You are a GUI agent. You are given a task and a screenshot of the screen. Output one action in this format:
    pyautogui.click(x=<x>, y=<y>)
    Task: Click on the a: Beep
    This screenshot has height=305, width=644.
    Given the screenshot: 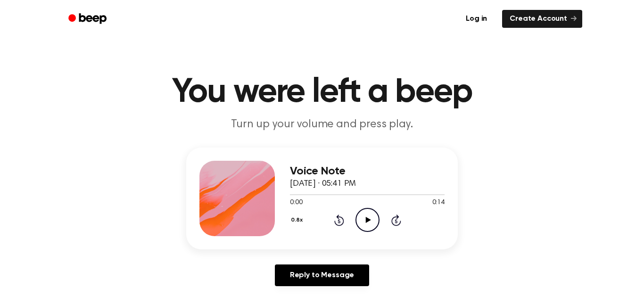 What is the action you would take?
    pyautogui.click(x=89, y=19)
    